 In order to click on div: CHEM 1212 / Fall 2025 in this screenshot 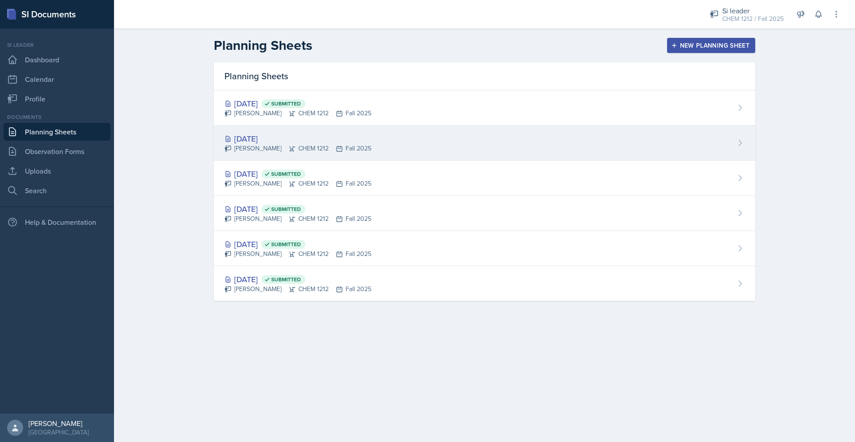, I will do `click(753, 19)`.